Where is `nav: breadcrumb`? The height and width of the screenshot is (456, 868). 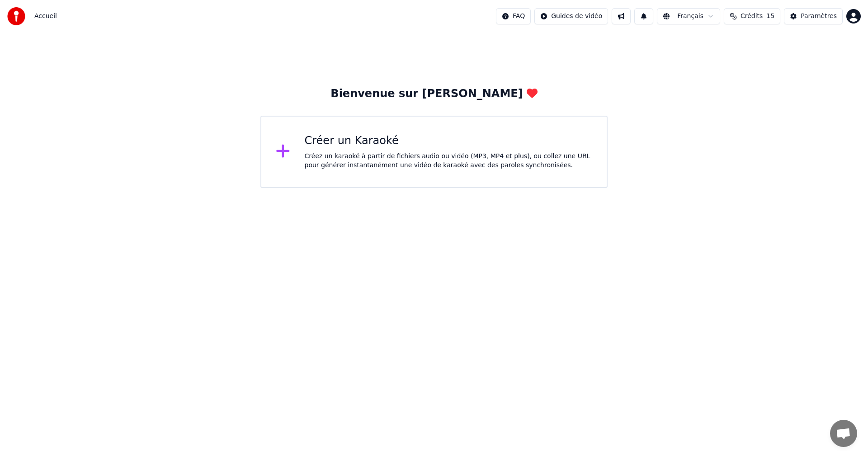
nav: breadcrumb is located at coordinates (46, 16).